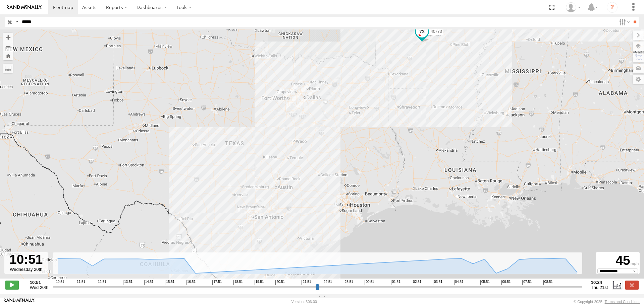  I want to click on span: 40773, so click(436, 31).